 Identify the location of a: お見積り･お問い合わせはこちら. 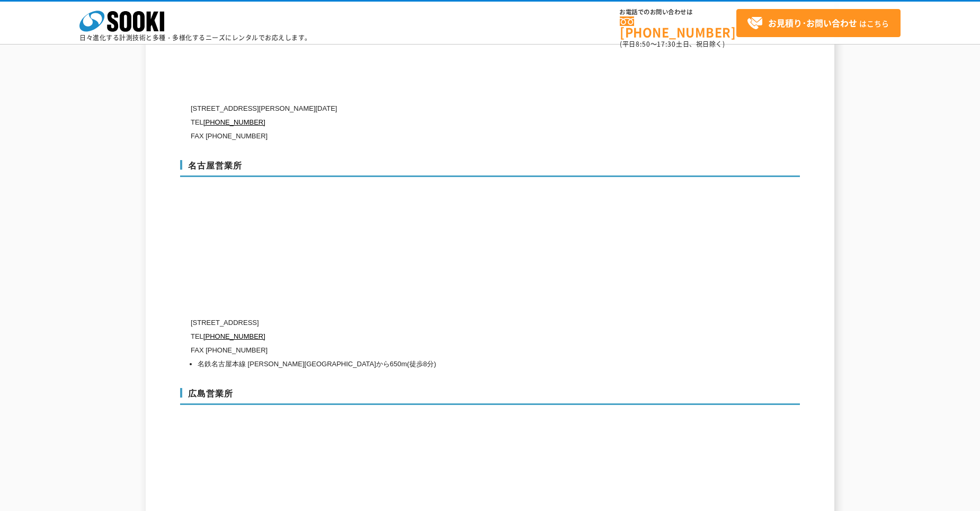
(818, 23).